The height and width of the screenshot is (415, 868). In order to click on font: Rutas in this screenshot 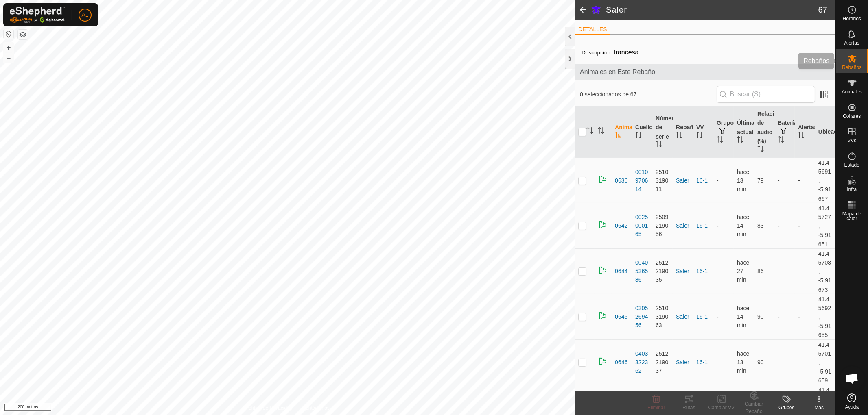, I will do `click(689, 408)`.